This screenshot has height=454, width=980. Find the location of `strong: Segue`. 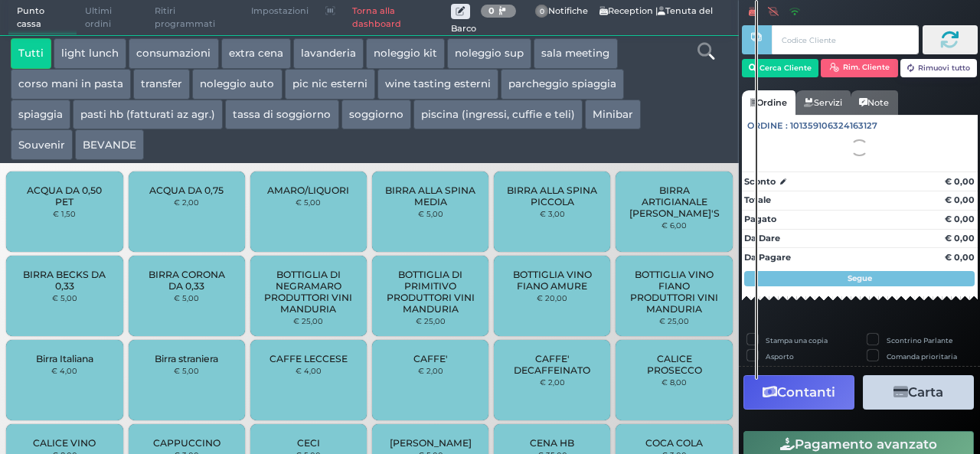

strong: Segue is located at coordinates (860, 278).